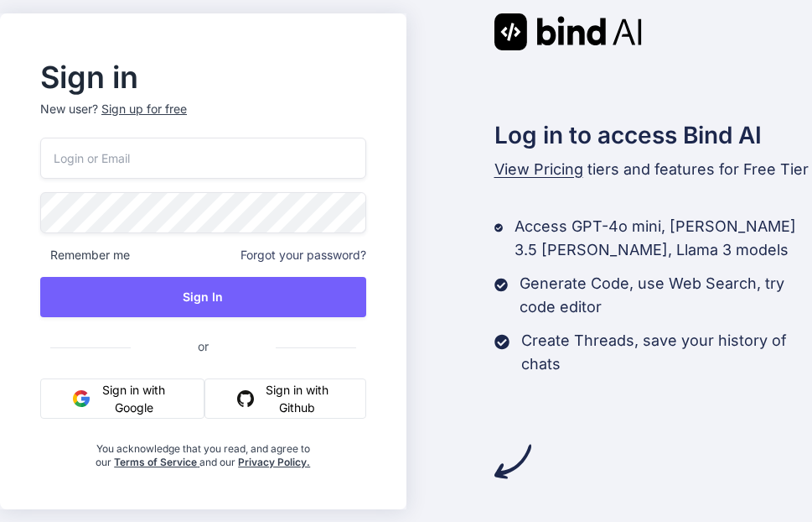 This screenshot has height=522, width=812. I want to click on button: Sign in with Github, so click(285, 399).